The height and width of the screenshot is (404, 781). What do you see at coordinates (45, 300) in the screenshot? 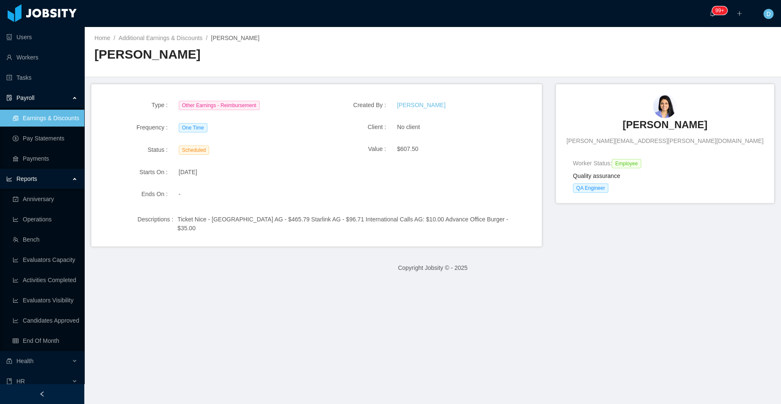
I see `a: icon: line-chartEvaluators Visibility` at bounding box center [45, 300].